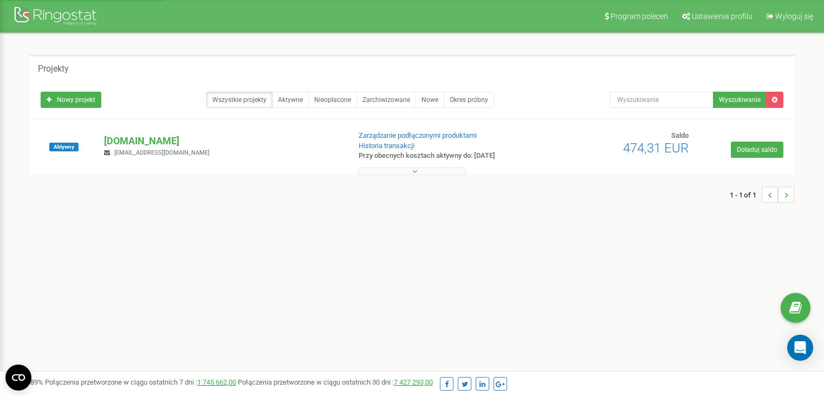 Image resolution: width=824 pixels, height=396 pixels. I want to click on a: Zarządzanie podłączonymi produktami, so click(418, 135).